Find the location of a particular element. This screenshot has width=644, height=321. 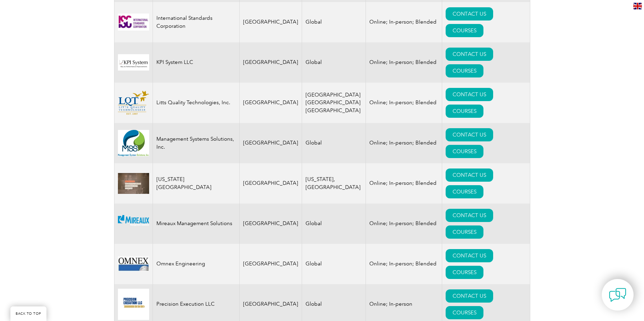

a: BACK TO TOP is located at coordinates (28, 314).